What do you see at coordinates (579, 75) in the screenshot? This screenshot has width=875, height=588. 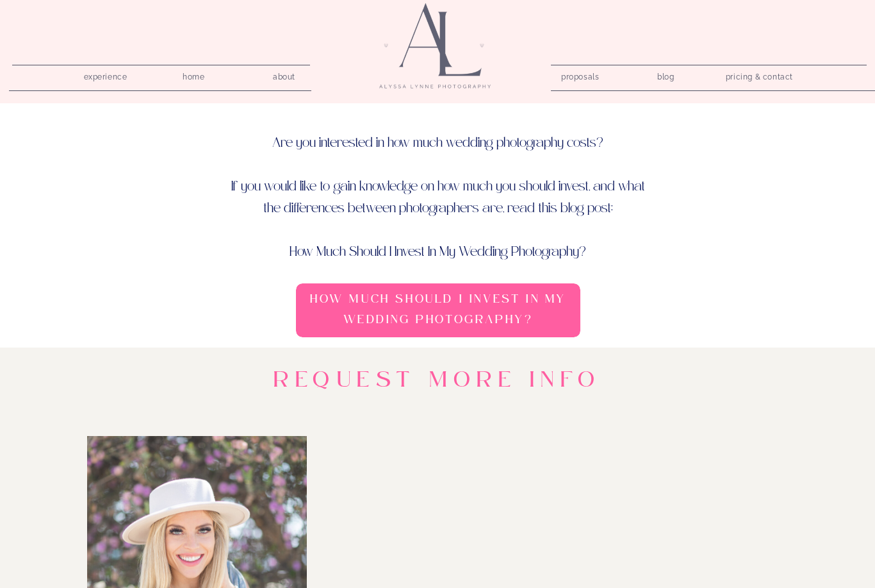 I see `a: proposals` at bounding box center [579, 75].